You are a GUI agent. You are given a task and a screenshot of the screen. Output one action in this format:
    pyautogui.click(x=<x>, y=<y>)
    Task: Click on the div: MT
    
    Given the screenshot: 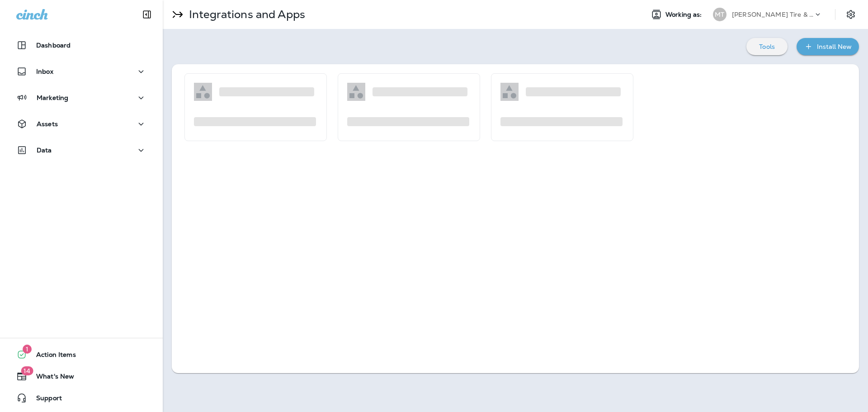 What is the action you would take?
    pyautogui.click(x=719, y=14)
    